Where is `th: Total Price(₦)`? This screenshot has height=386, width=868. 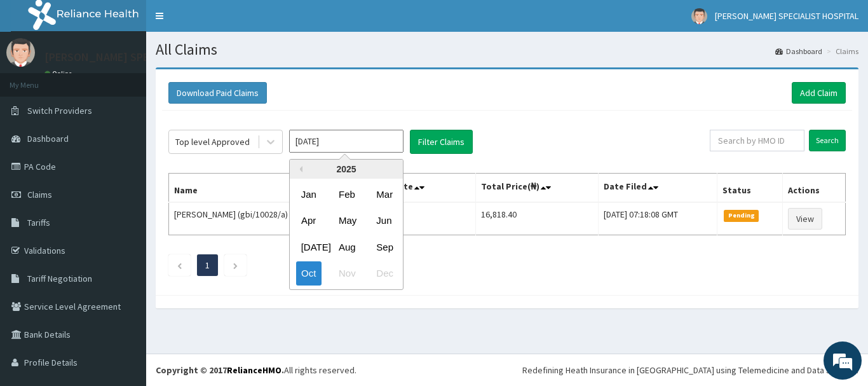 th: Total Price(₦) is located at coordinates (537, 188).